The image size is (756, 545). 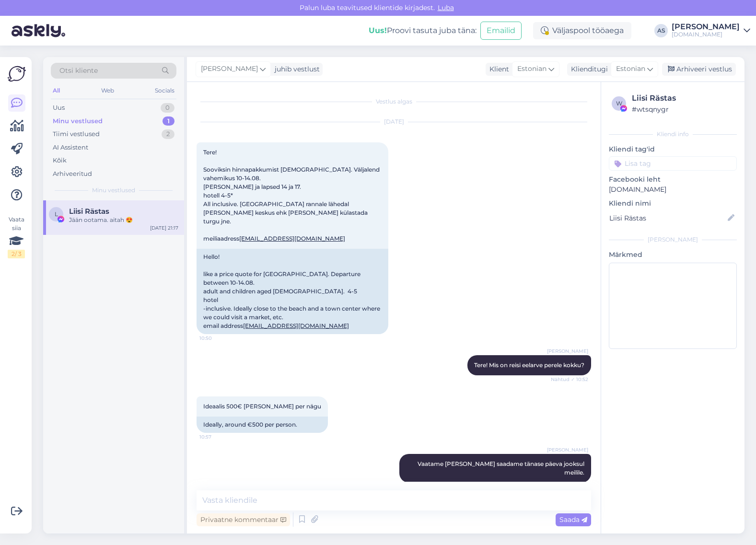 What do you see at coordinates (123, 220) in the screenshot?
I see `div: Jään ootama. aitah 😍` at bounding box center [123, 220].